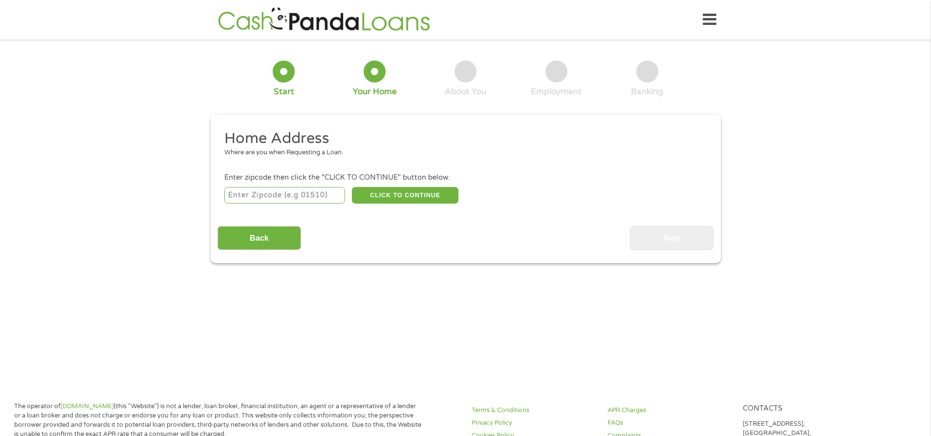 This screenshot has width=931, height=436. I want to click on div: Your Home, so click(375, 92).